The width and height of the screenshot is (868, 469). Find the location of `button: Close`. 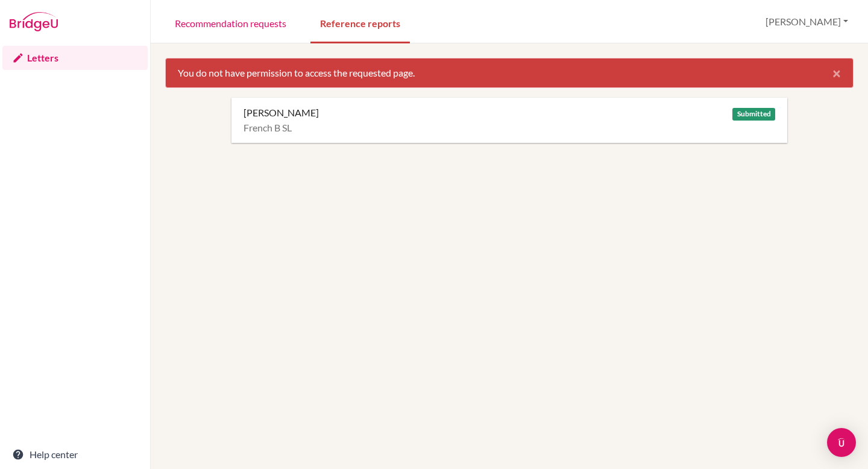

button: Close is located at coordinates (836, 73).